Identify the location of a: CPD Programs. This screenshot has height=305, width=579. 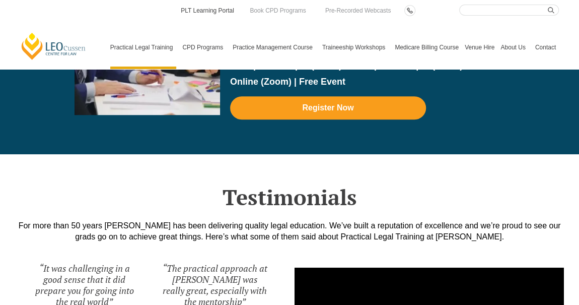
(204, 47).